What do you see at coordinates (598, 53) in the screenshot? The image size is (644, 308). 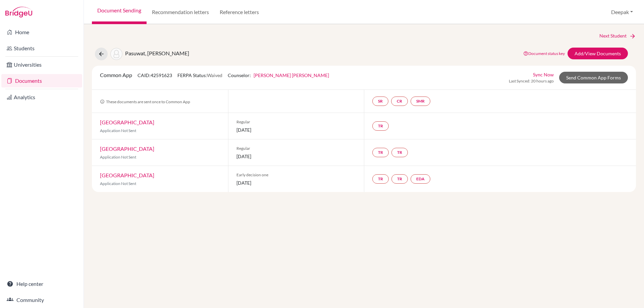 I see `a: Add/View Documents` at bounding box center [598, 53].